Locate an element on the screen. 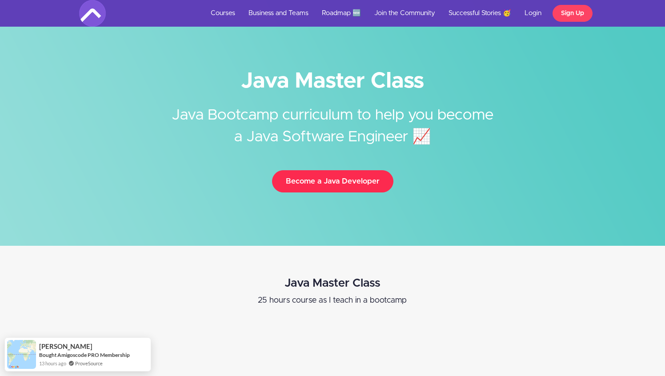 Image resolution: width=665 pixels, height=376 pixels. span: 13 hours ago is located at coordinates (52, 363).